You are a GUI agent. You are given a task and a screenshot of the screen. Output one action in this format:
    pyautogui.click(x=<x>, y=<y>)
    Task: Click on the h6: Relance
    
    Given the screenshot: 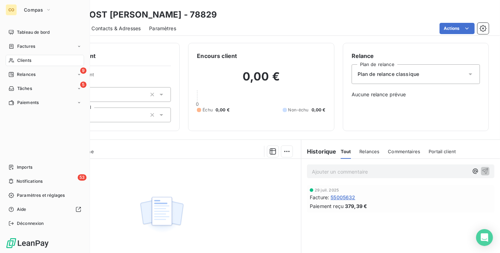 What is the action you would take?
    pyautogui.click(x=416, y=56)
    